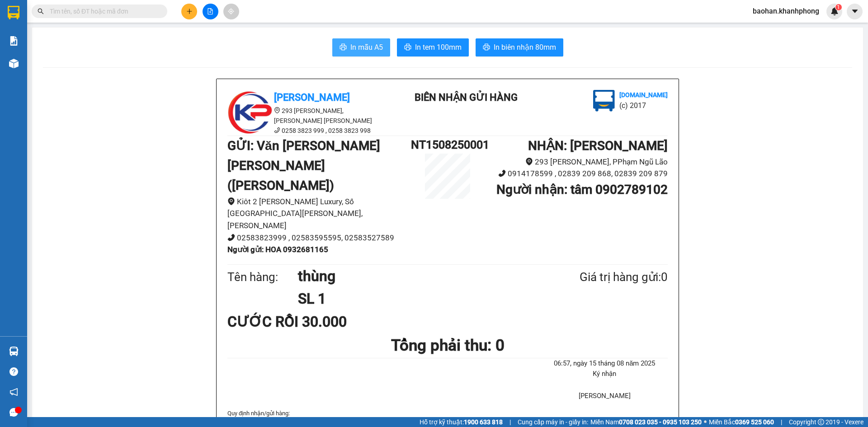 The width and height of the screenshot is (868, 427). Describe the element at coordinates (755, 422) in the screenshot. I see `strong: 0369 525 060` at that location.